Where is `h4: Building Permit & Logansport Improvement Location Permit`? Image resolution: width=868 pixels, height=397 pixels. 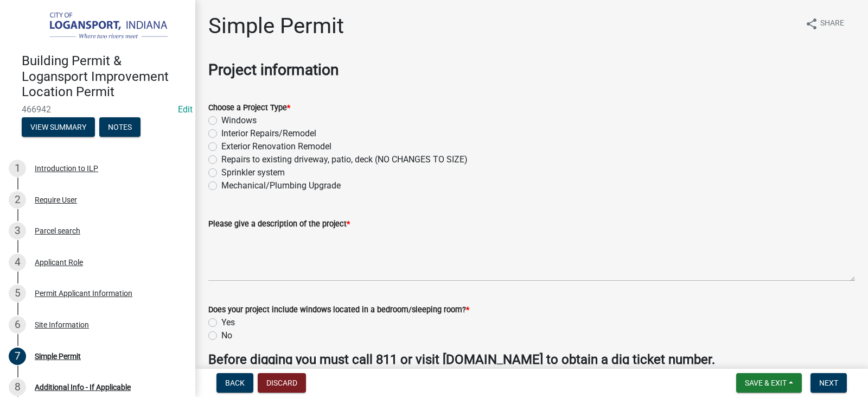
h4: Building Permit & Logansport Improvement Location Permit is located at coordinates (104, 76).